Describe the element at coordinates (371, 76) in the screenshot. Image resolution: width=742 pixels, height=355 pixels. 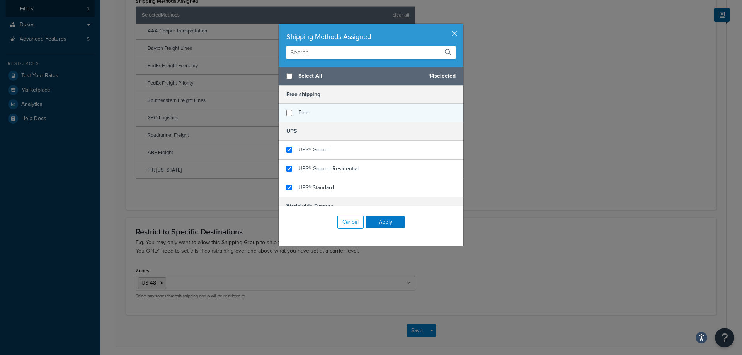
I see `div: 14 selected` at that location.